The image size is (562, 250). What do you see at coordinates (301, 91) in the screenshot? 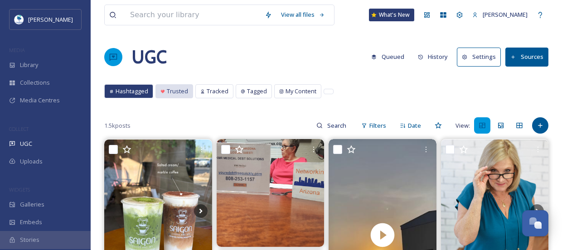
I see `span: My Content` at bounding box center [301, 91].